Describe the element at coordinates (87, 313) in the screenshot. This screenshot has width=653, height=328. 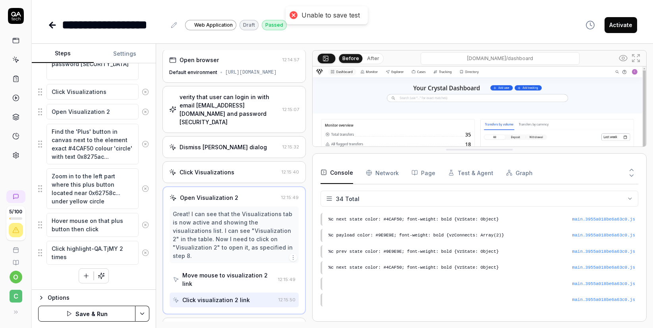
I see `button: Save & Run` at that location.